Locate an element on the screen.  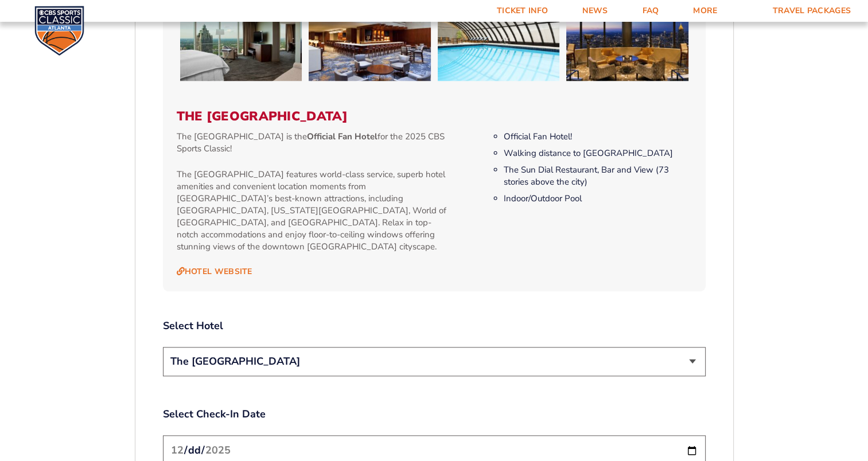
label: Select Check-In Date is located at coordinates (434, 414).